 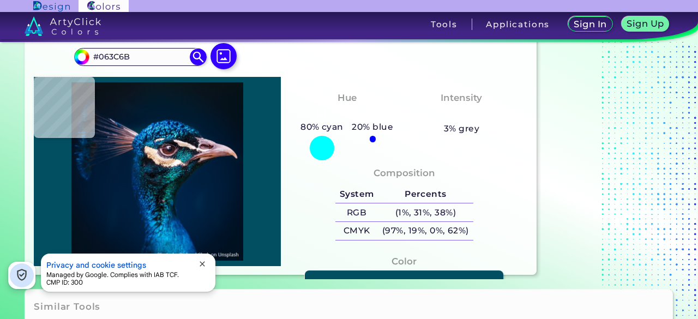 What do you see at coordinates (425, 231) in the screenshot?
I see `h5: (97%, 19%, 0%, 62%)` at bounding box center [425, 231].